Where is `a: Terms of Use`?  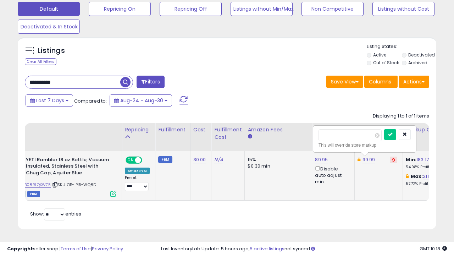 a: Terms of Use is located at coordinates (76, 248).